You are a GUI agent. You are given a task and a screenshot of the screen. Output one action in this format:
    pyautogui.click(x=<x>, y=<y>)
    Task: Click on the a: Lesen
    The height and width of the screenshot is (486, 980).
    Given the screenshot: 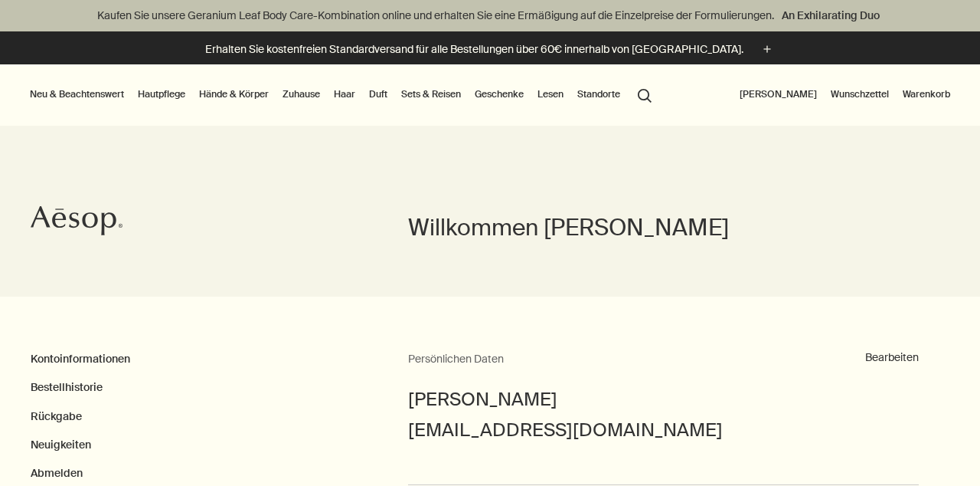 What is the action you would take?
    pyautogui.click(x=550, y=94)
    